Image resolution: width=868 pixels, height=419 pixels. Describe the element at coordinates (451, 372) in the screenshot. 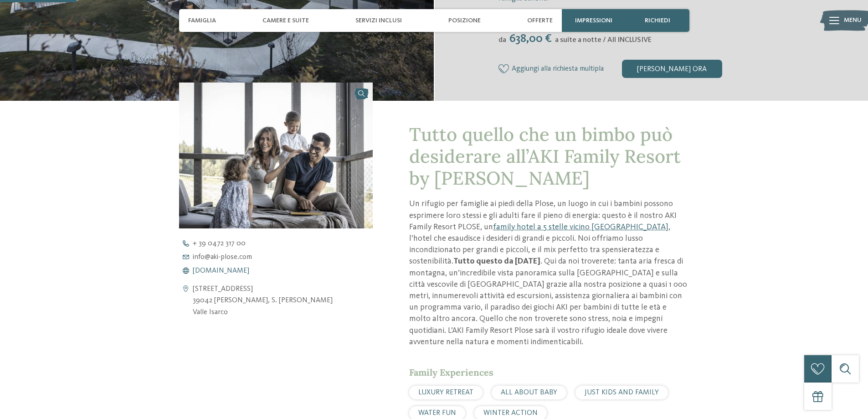

I see `span: Family Experiences` at that location.